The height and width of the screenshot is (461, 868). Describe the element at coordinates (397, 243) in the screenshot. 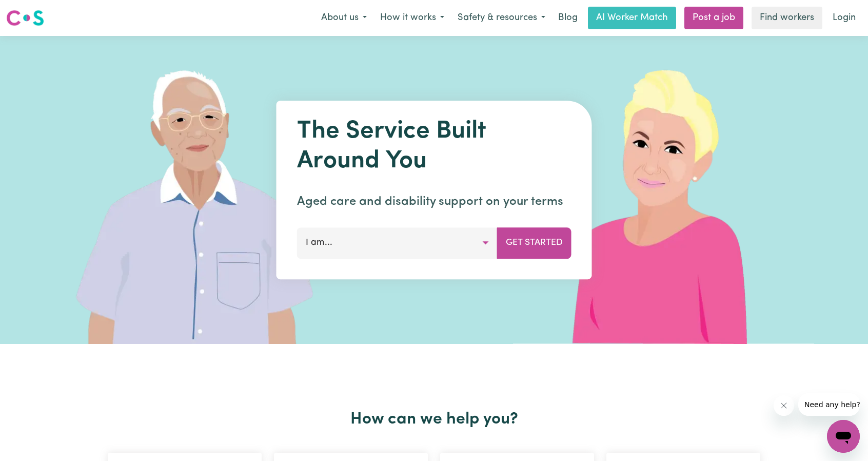

I see `button: I am...` at that location.